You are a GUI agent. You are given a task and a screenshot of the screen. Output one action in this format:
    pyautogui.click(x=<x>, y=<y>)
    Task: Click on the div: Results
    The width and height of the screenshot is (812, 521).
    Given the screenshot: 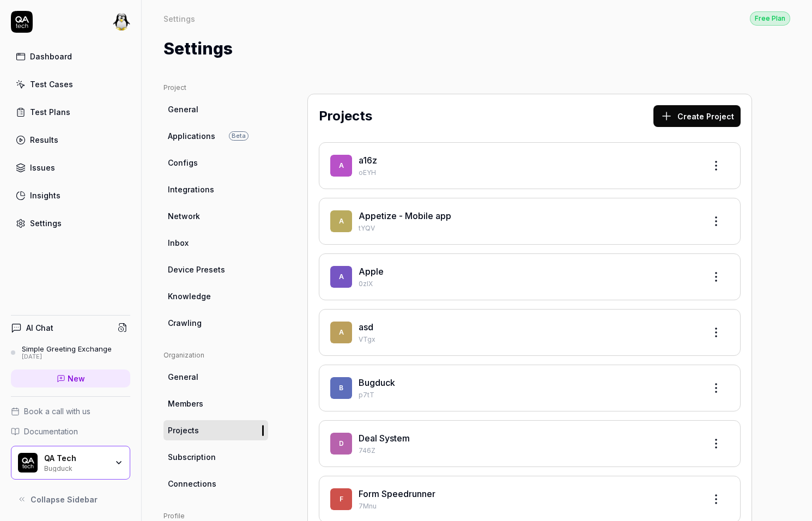 What is the action you would take?
    pyautogui.click(x=44, y=139)
    